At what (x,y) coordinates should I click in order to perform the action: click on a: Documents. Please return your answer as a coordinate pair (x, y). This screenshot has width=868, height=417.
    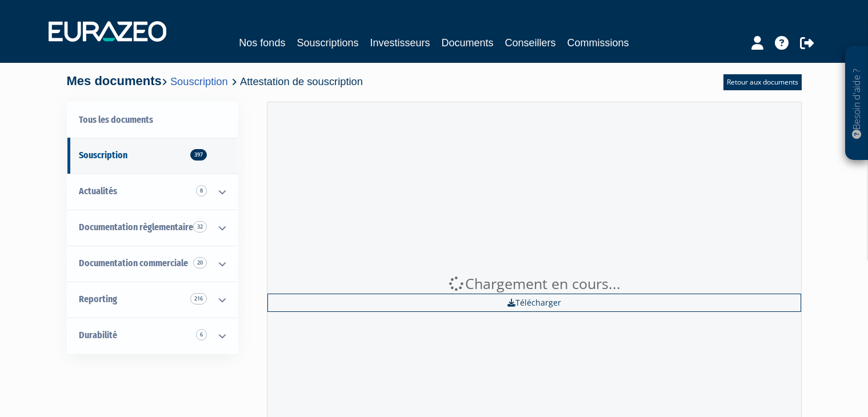
    Looking at the image, I should click on (467, 43).